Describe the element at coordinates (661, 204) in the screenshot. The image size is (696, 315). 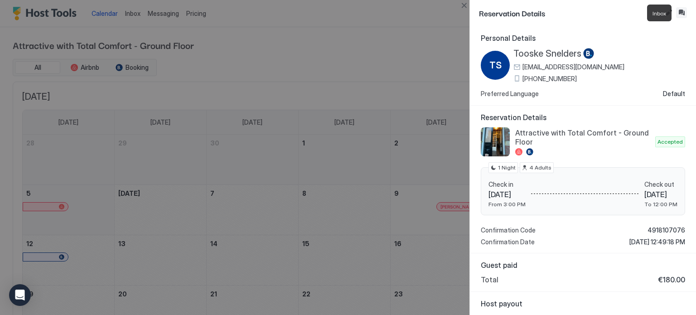
I see `span: To 12:00 PM` at that location.